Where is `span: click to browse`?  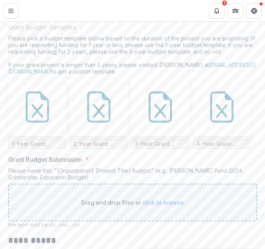 span: click to browse is located at coordinates (163, 203).